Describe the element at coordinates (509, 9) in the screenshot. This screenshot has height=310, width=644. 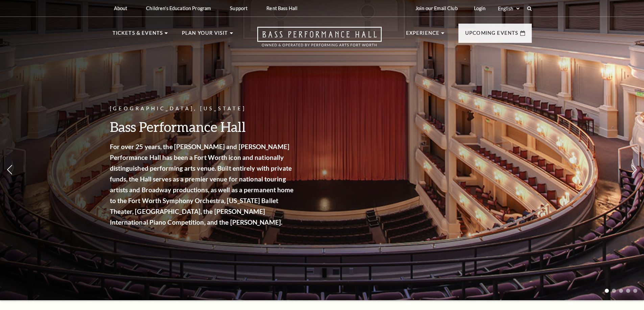
I see `select: Select:` at that location.